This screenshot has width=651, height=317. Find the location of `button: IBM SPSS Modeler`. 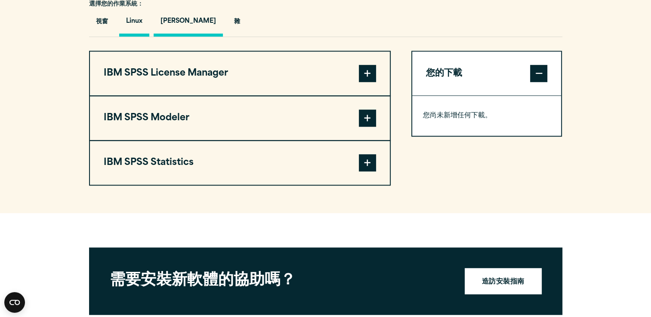

button: IBM SPSS Modeler is located at coordinates (240, 118).